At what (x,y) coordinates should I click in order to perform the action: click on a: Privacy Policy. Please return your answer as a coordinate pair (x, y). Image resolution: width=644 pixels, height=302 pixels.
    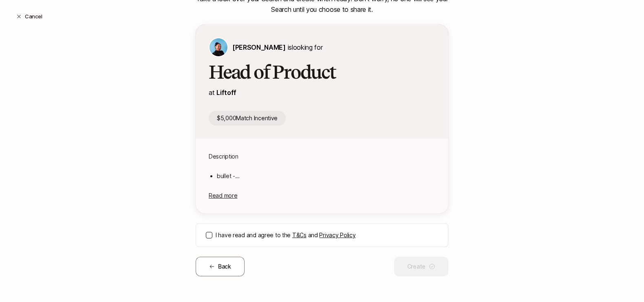
    Looking at the image, I should click on (337, 234).